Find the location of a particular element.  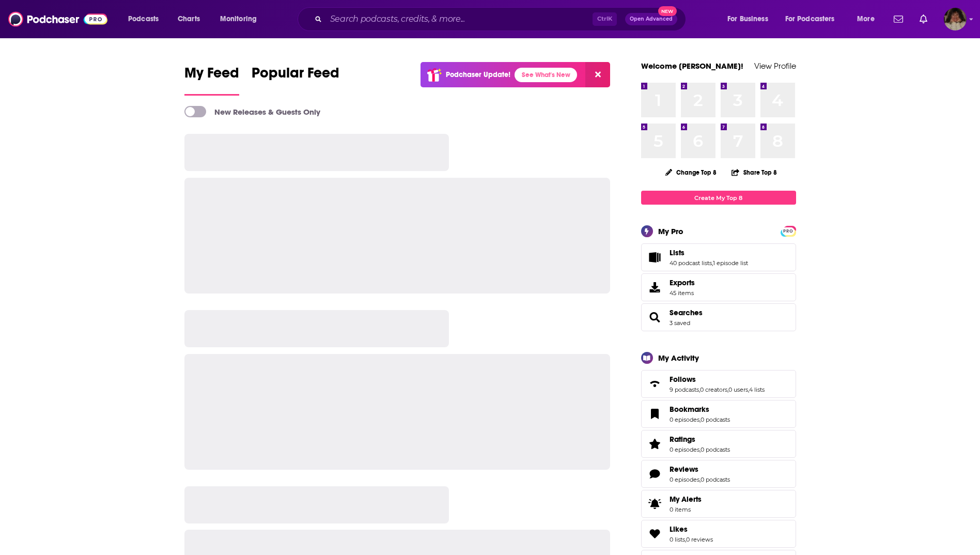

a: 0 lists is located at coordinates (677, 540).